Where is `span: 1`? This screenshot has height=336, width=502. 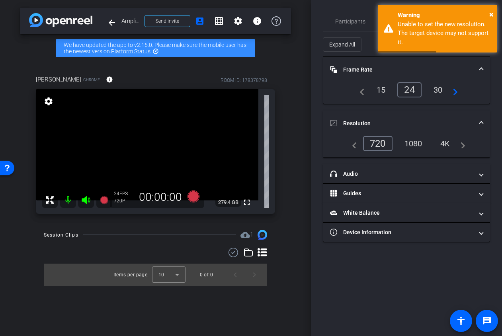
span: 1 is located at coordinates (252, 235).